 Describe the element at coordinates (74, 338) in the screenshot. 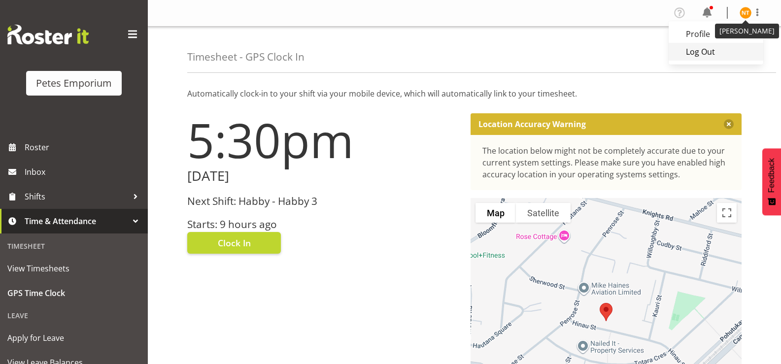

I see `a: Apply for Leave` at that location.